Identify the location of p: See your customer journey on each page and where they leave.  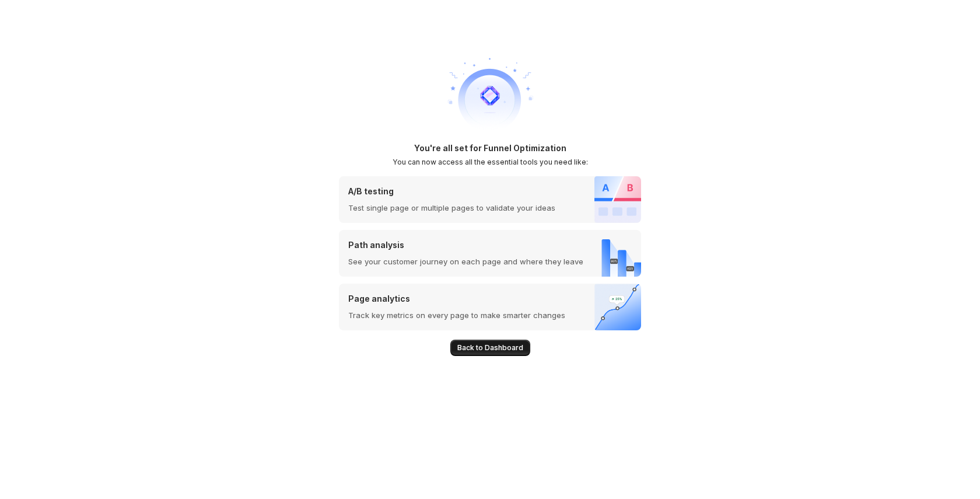
(466, 262).